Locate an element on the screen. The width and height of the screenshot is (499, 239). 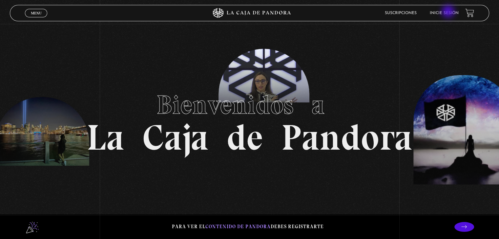
span: contenido de Pandora is located at coordinates (238, 227).